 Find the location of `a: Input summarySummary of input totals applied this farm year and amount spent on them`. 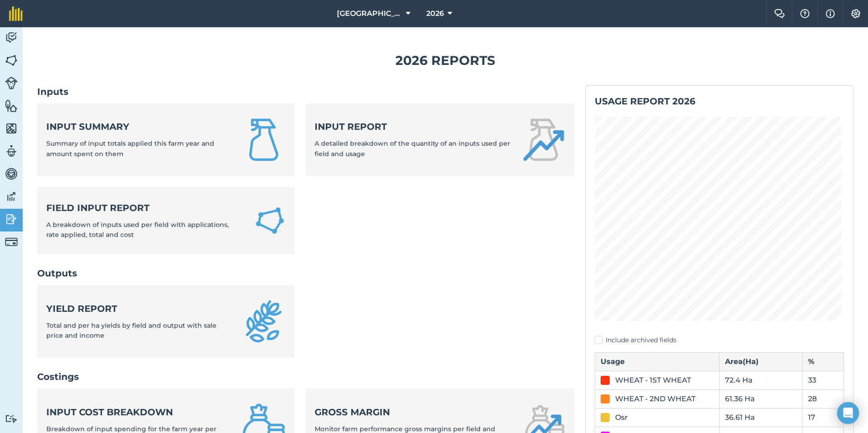

a: Input summarySummary of input totals applied this farm year and amount spent on them is located at coordinates (166, 140).